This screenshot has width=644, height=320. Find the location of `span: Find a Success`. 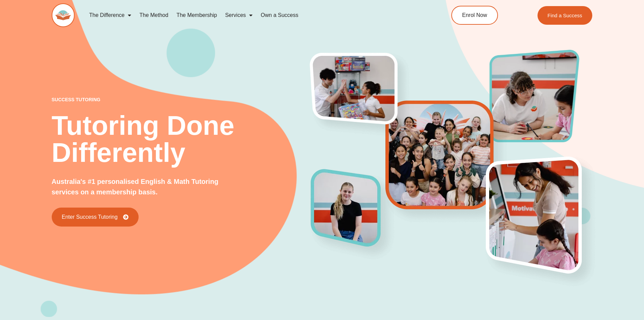

span: Find a Success is located at coordinates (565, 15).